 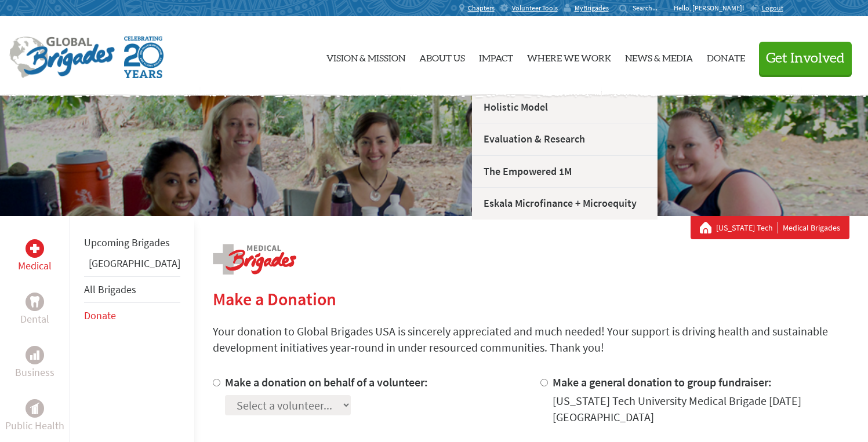 I want to click on li: Ghana, so click(x=132, y=265).